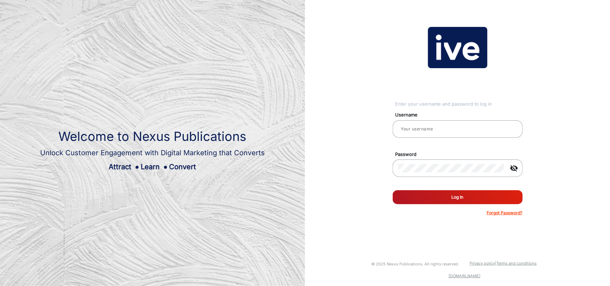 Image resolution: width=610 pixels, height=286 pixels. Describe the element at coordinates (482, 263) in the screenshot. I see `a: Privacy policy` at that location.